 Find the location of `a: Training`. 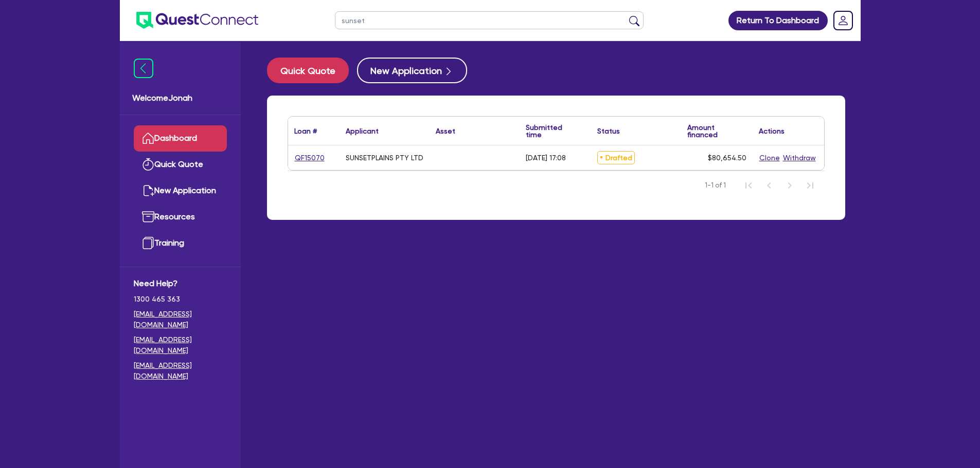

a: Training is located at coordinates (180, 243).